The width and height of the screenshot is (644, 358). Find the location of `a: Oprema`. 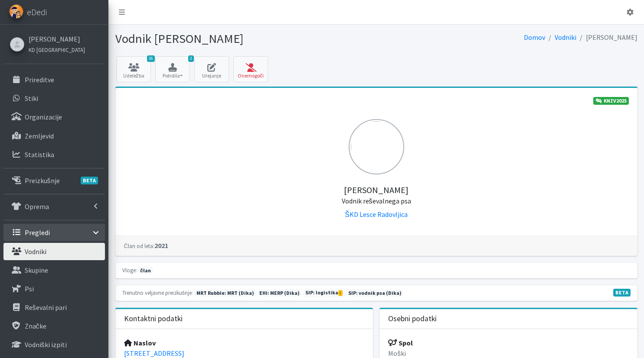

a: Oprema is located at coordinates (54, 207).